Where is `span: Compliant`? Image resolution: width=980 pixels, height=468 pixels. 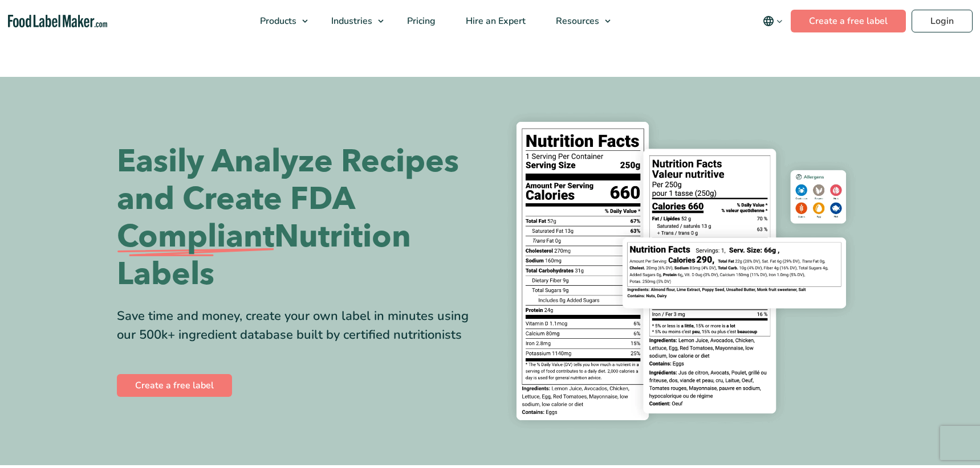 span: Compliant is located at coordinates (195, 237).